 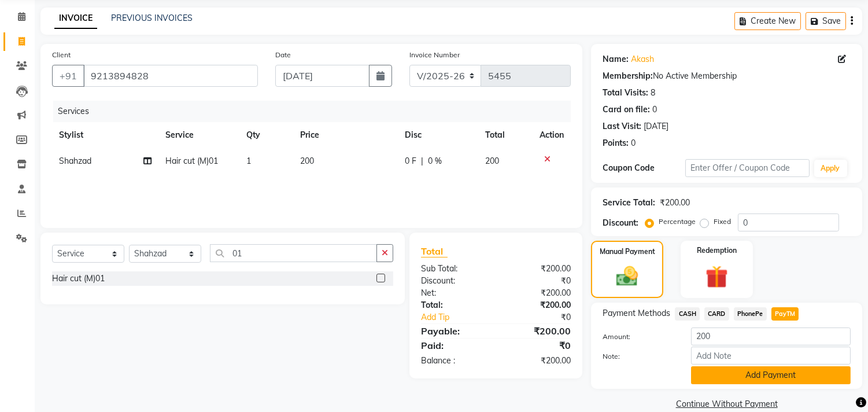 I want to click on label: Date, so click(x=283, y=55).